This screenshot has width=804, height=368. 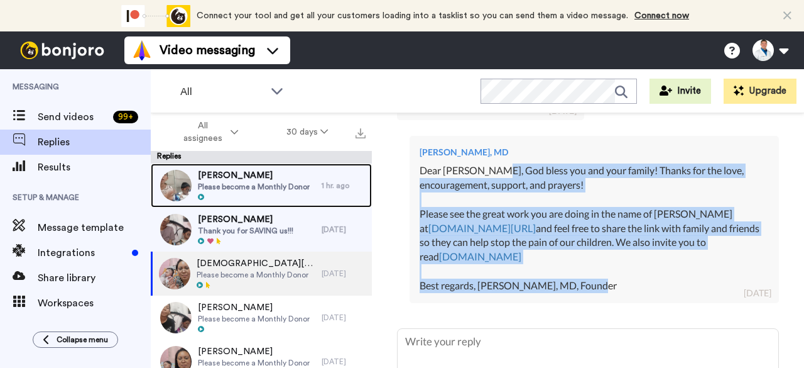 What do you see at coordinates (361, 133) in the screenshot?
I see `img: export.svg` at bounding box center [361, 133].